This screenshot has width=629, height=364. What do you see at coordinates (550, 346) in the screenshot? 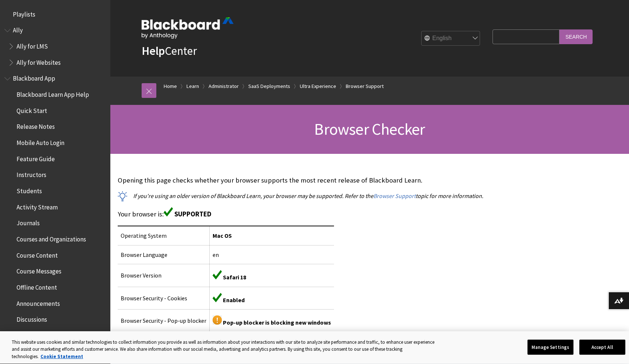
I see `button: Manage Settings` at bounding box center [550, 346].